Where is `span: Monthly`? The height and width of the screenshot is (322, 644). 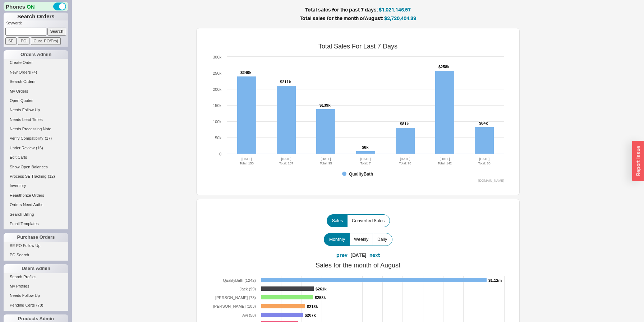
span: Monthly is located at coordinates (337, 240).